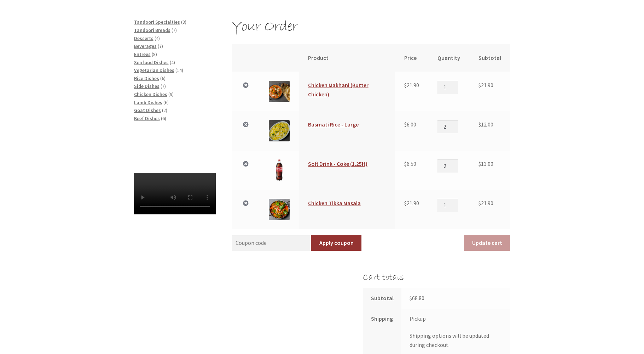 The width and height of the screenshot is (644, 354). I want to click on span: Side Dishes, so click(147, 86).